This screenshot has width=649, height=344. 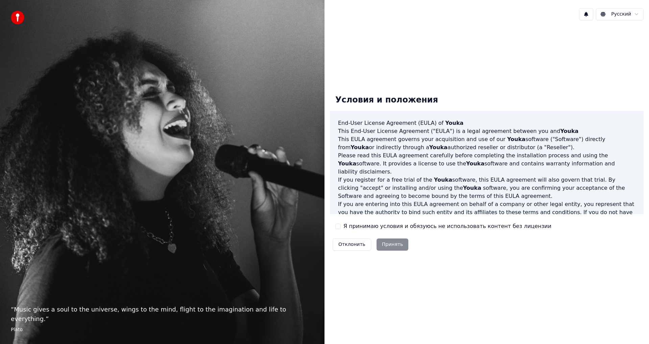 What do you see at coordinates (448, 226) in the screenshot?
I see `label: Я принимаю условия и обязуюсь не использовать контент без лицензии` at bounding box center [448, 226].